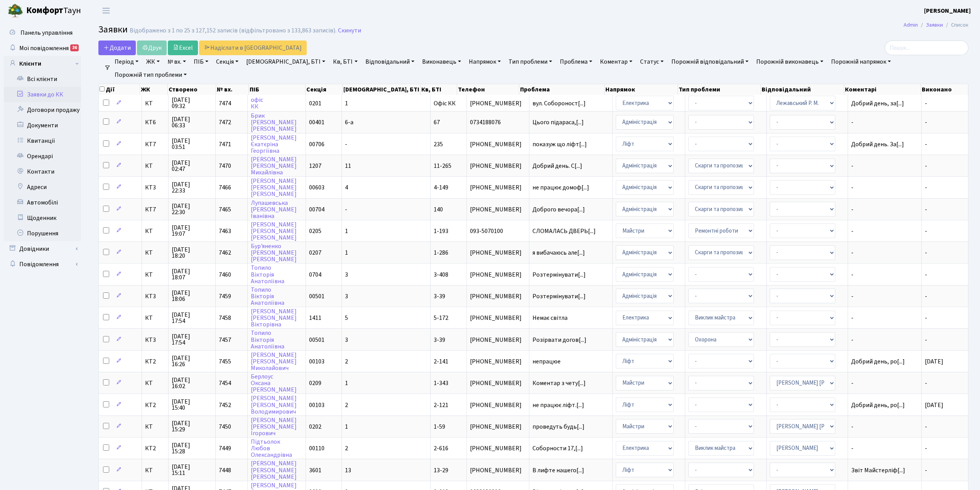  Describe the element at coordinates (225, 470) in the screenshot. I see `span: 7448` at that location.